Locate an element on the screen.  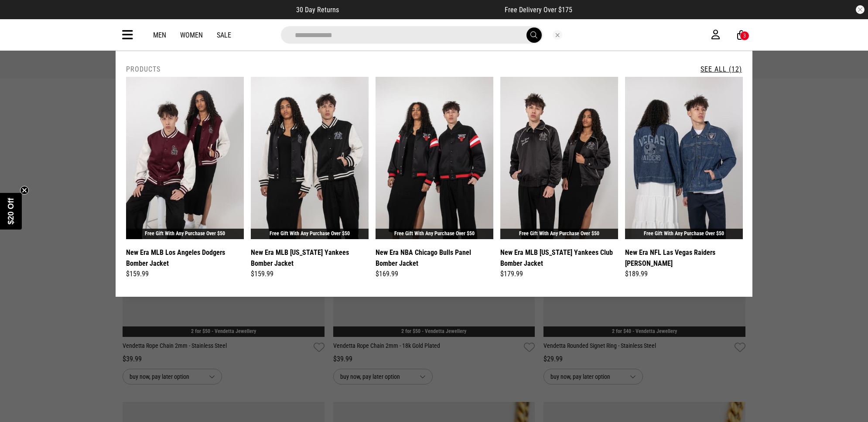
img: New Era Nfl Las Vegas Raiders Denim Jacket in Unknown is located at coordinates (684, 158).